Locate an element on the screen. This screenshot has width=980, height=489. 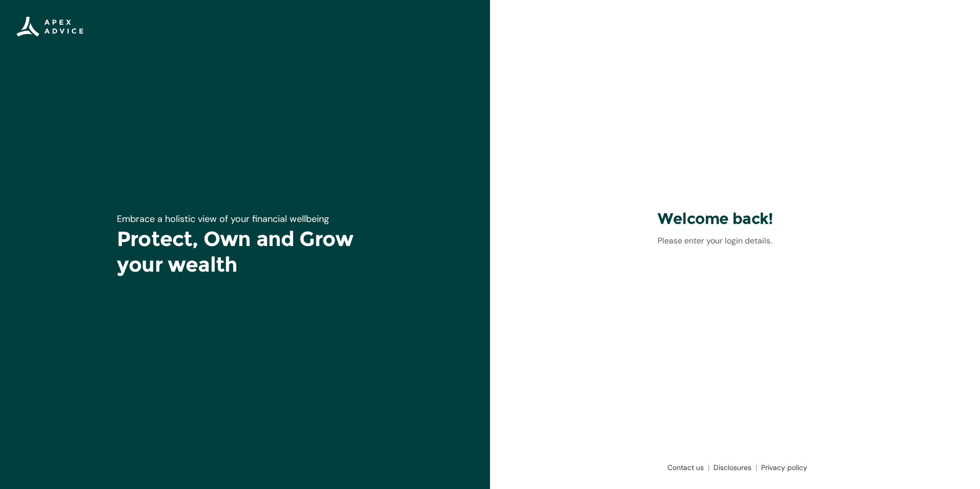
img: Apex Advice Group is located at coordinates (49, 26).